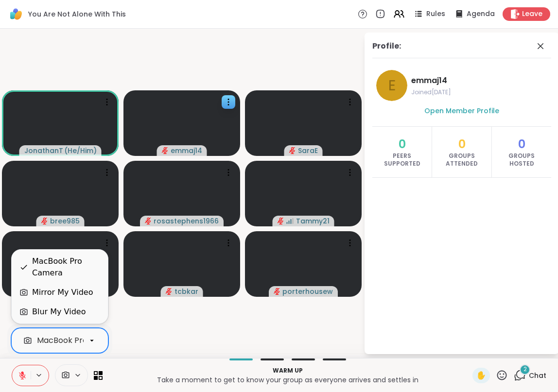  Describe the element at coordinates (80, 151) in the screenshot. I see `span: ( He/Him )` at that location.